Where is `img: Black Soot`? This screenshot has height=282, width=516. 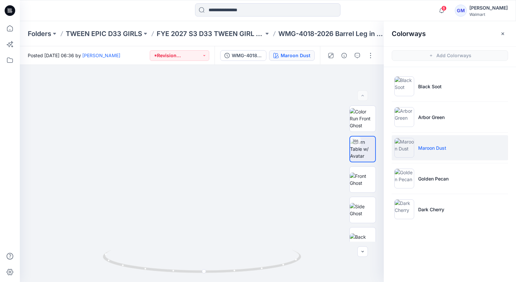 img: Black Soot is located at coordinates (405, 86).